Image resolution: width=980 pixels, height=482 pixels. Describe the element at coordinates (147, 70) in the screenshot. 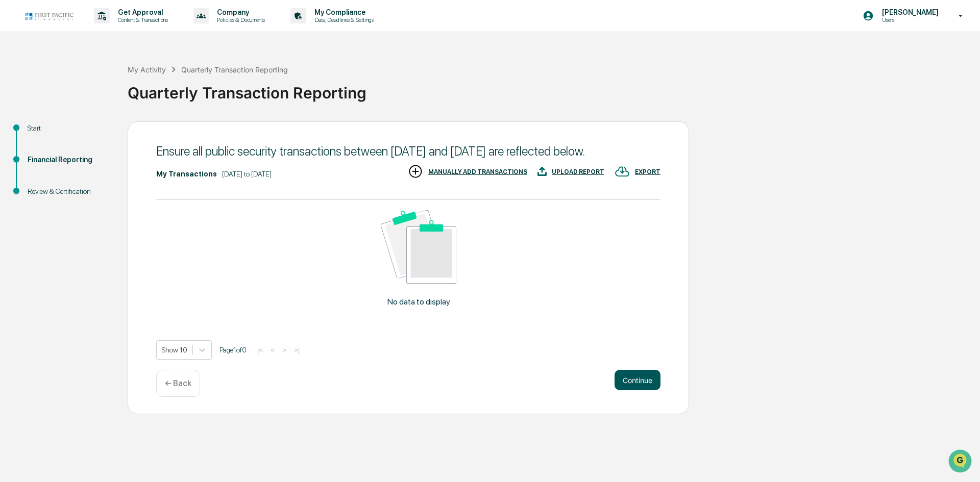

I see `div: My Activity` at that location.